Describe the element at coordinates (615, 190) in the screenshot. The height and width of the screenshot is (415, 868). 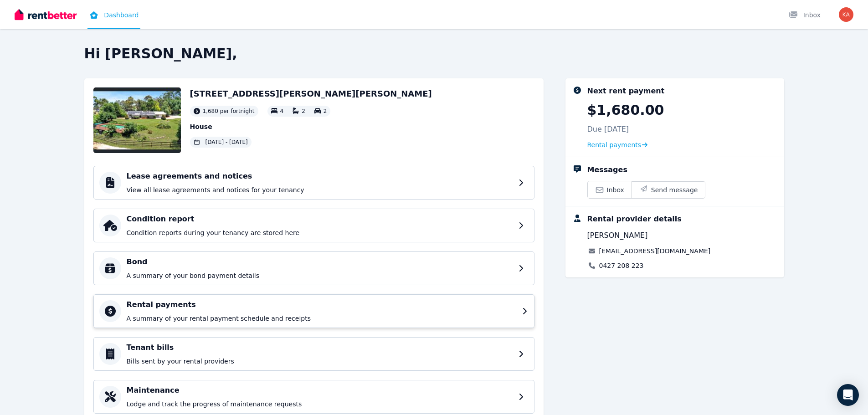
I see `span: Inbox` at that location.